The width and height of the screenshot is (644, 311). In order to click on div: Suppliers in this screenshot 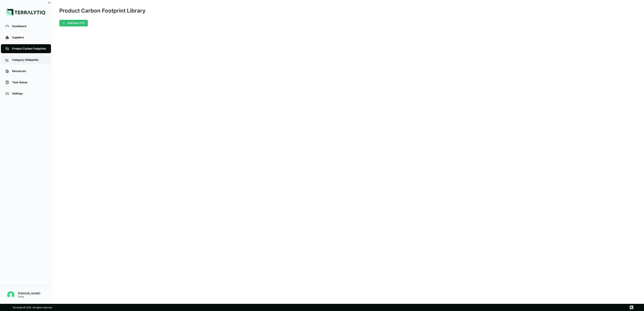, I will do `click(29, 37)`.